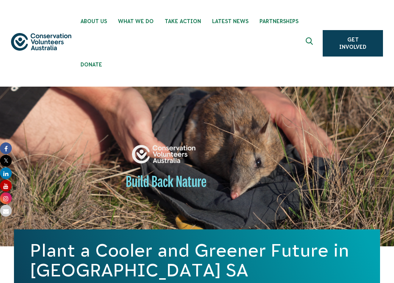 The image size is (394, 283). Describe the element at coordinates (352, 43) in the screenshot. I see `a: Get Involved` at that location.